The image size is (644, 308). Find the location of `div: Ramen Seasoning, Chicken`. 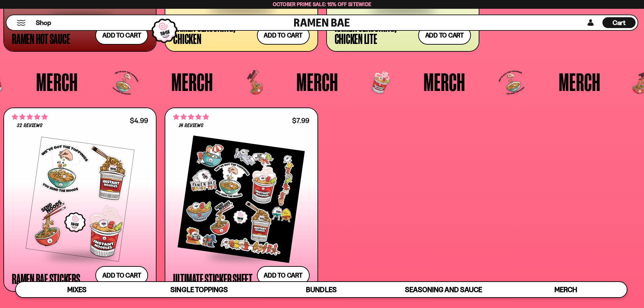

div: Ramen Seasoning, Chicken is located at coordinates (213, 32).